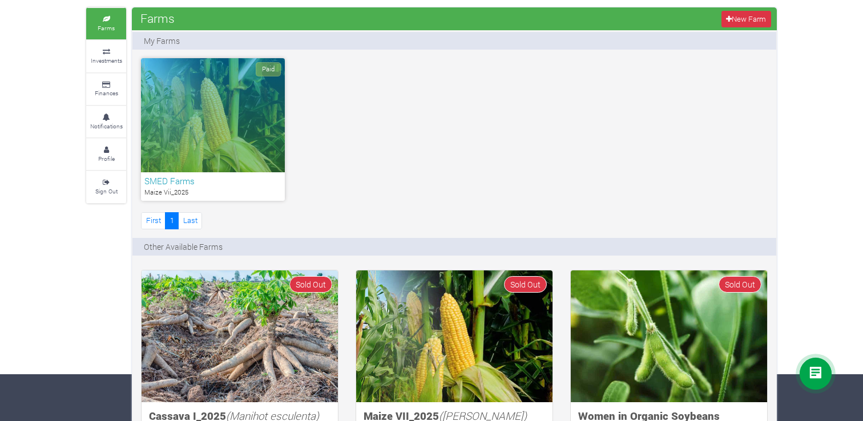 The height and width of the screenshot is (421, 863). What do you see at coordinates (106, 191) in the screenshot?
I see `small: Sign Out` at bounding box center [106, 191].